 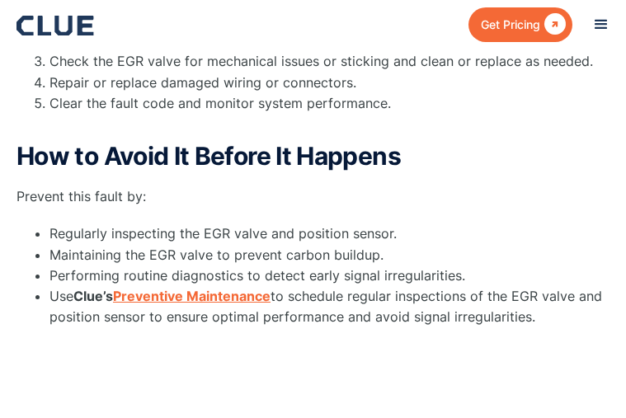 I want to click on a: Get Pricing, so click(x=520, y=24).